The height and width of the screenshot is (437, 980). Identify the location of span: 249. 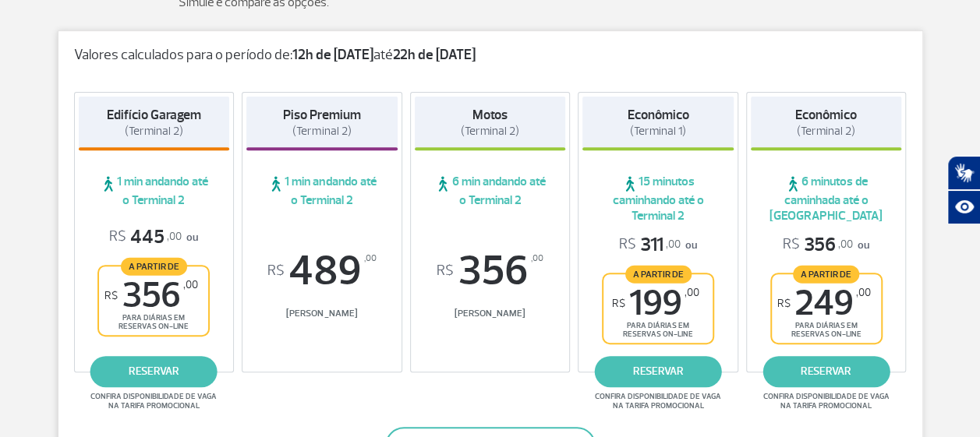
(824, 303).